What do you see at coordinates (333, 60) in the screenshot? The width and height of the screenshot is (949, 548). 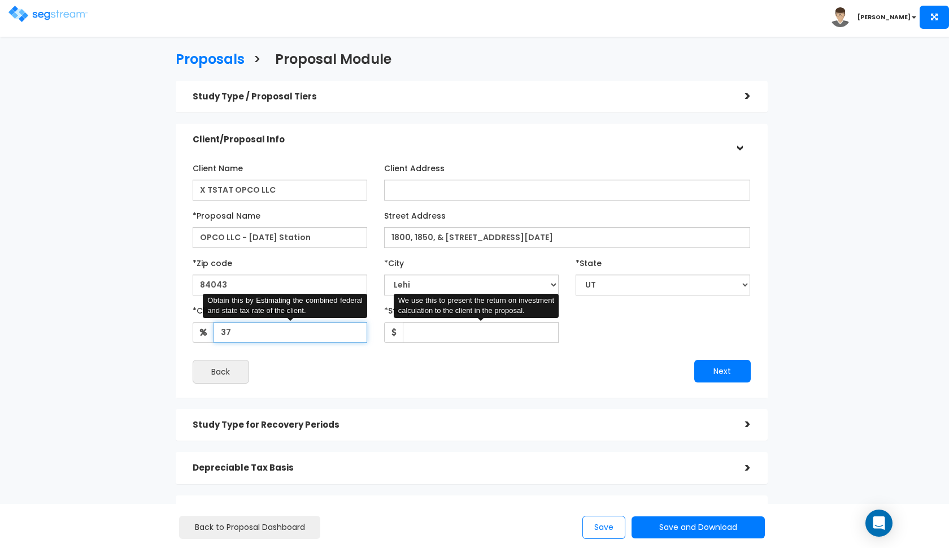 I see `h3: Proposal Module` at bounding box center [333, 60].